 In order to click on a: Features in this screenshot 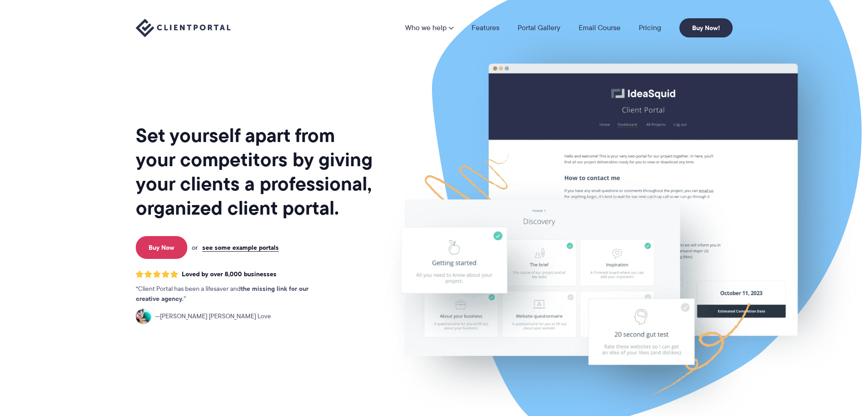, I will do `click(485, 28)`.